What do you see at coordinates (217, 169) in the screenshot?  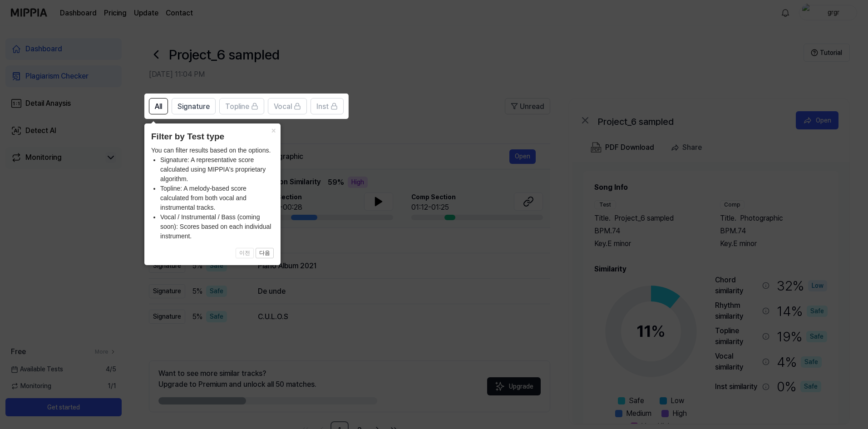 I see `li: Signature: A representative score calculated using MIPPIA's proprietary algorithm.` at bounding box center [217, 169].